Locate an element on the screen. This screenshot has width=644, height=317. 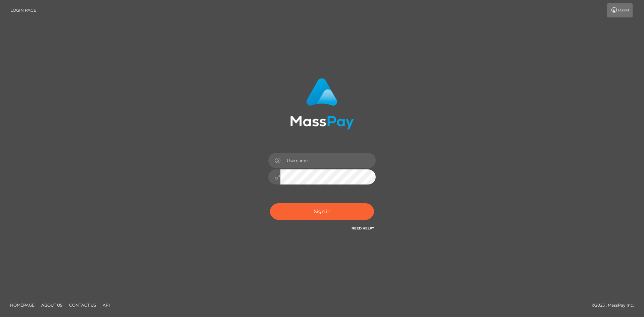
div: © 2025 , MassPay Inc. is located at coordinates (615, 305).